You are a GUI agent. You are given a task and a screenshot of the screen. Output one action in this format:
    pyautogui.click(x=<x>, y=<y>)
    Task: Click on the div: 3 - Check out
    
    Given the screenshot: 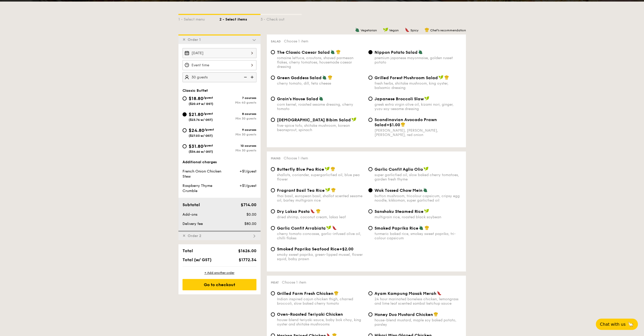 What is the action you would take?
    pyautogui.click(x=281, y=19)
    